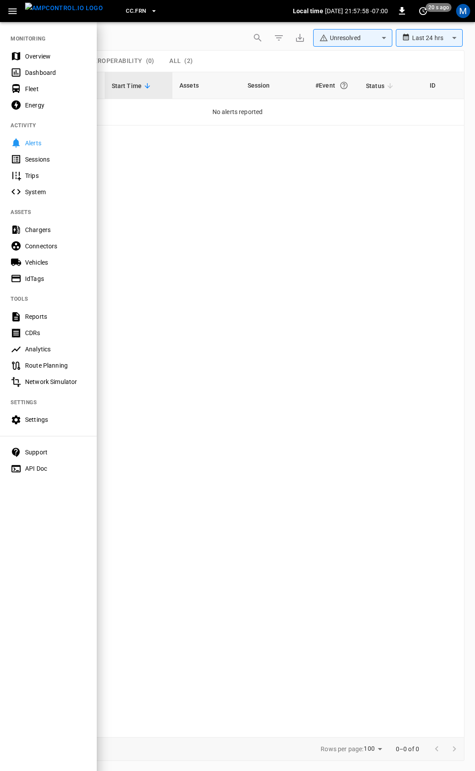 The image size is (475, 771). I want to click on div: Network Simulator, so click(55, 382).